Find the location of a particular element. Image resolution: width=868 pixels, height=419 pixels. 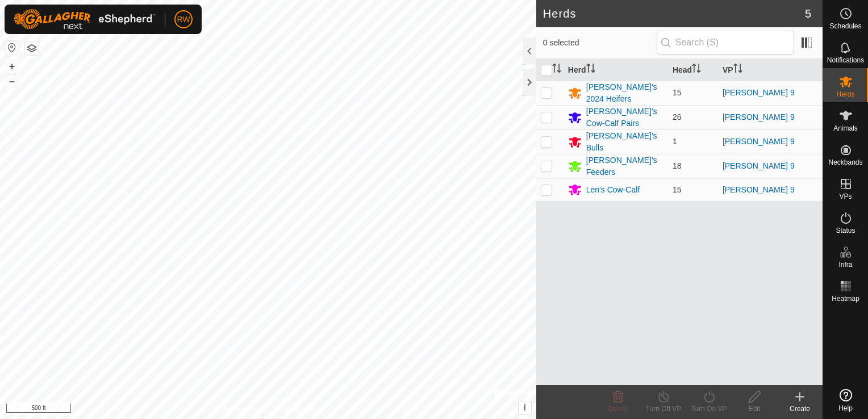

div: Turn Off VP is located at coordinates (663, 409).